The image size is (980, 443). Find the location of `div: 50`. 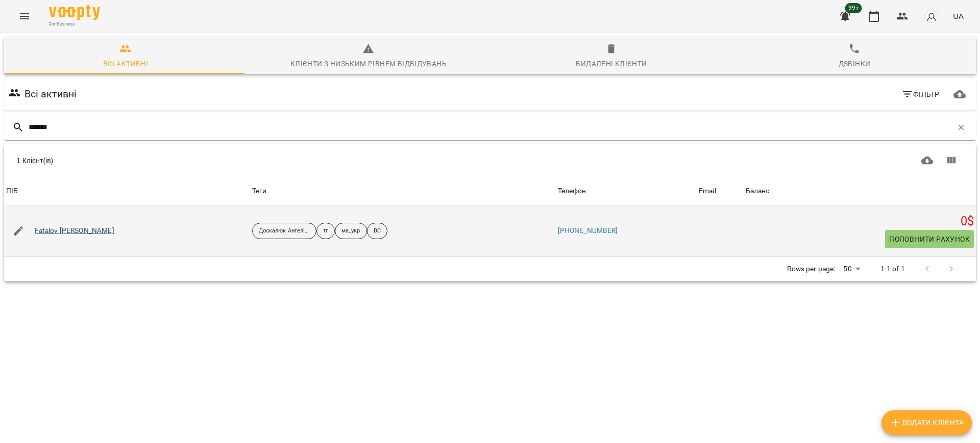

div: 50 is located at coordinates (852, 269).